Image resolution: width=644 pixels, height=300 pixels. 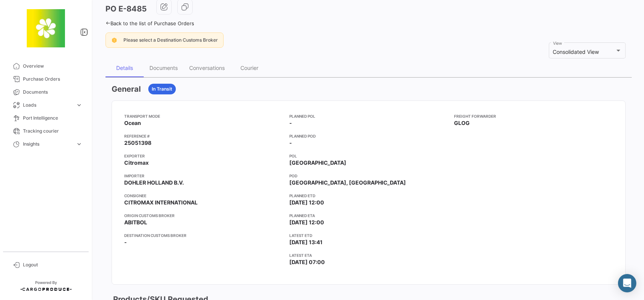 What do you see at coordinates (53, 92) in the screenshot?
I see `span: Documents` at bounding box center [53, 92].